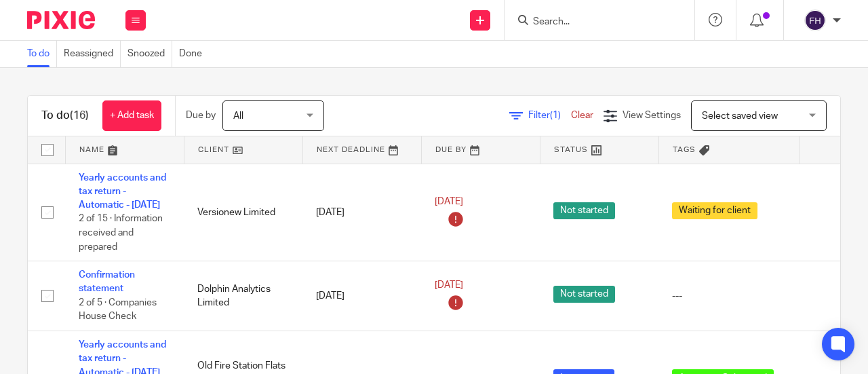 Image resolution: width=868 pixels, height=374 pixels. I want to click on td: Dolphin Analytics Limited, so click(242, 296).